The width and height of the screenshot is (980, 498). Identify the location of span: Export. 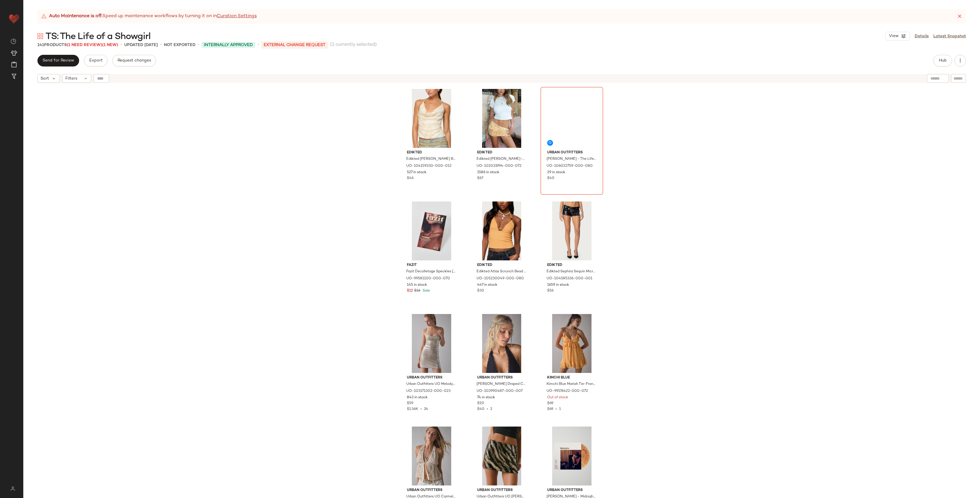
(95, 61).